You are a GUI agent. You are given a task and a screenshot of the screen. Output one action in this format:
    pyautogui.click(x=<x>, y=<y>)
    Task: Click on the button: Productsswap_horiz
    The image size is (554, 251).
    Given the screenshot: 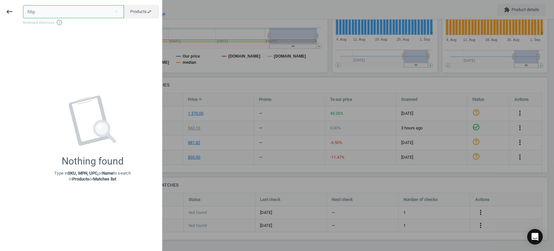 What is the action you would take?
    pyautogui.click(x=141, y=12)
    